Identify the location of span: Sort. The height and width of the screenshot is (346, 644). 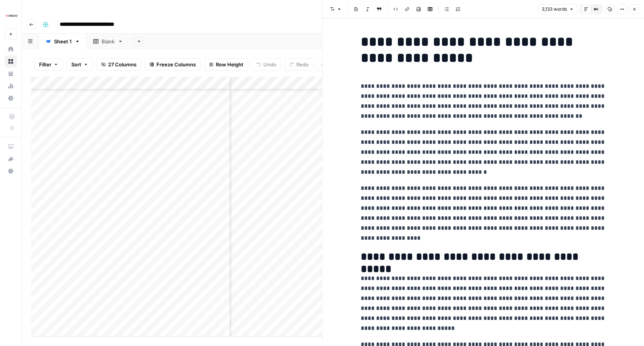
(77, 64).